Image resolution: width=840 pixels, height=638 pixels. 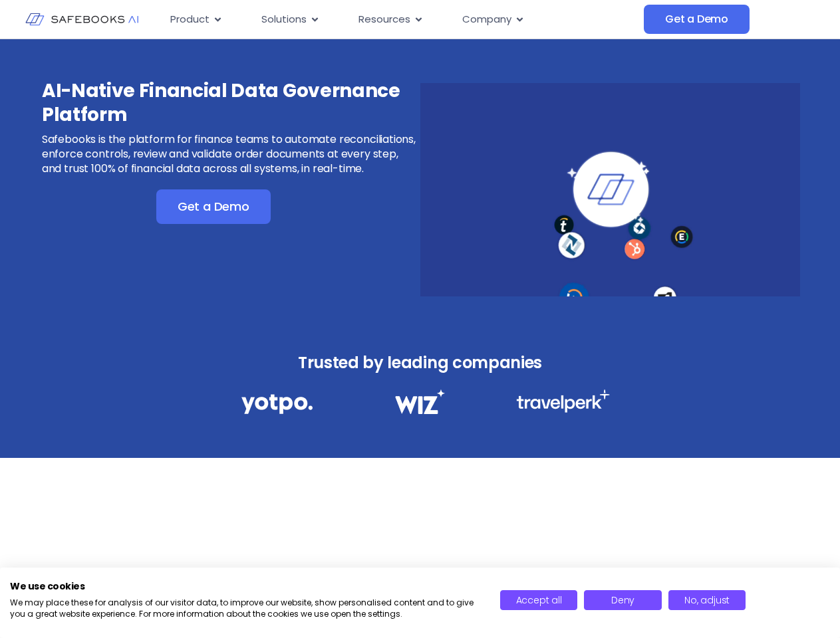 I want to click on div: Menu Toggle, so click(x=401, y=19).